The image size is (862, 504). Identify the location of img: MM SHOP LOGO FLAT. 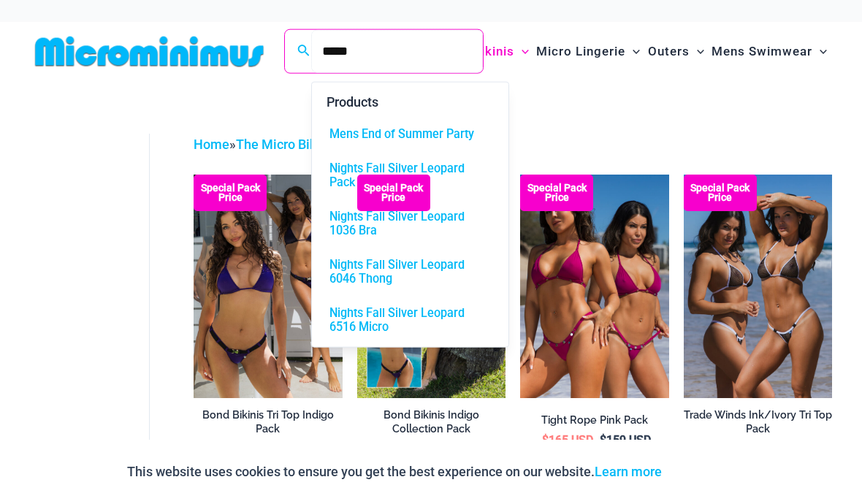
(149, 51).